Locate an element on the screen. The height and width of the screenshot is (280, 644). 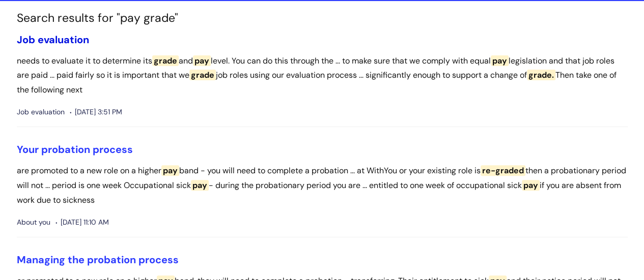
a: Your probation process is located at coordinates (75, 150).